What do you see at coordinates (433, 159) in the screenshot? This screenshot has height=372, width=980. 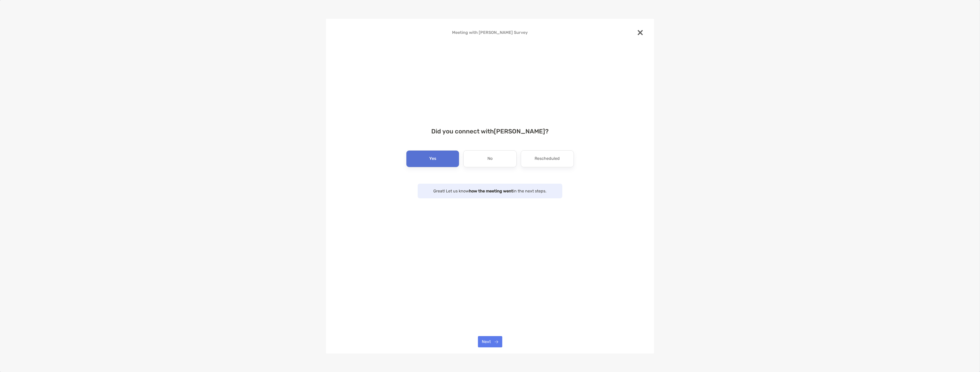 I see `p: Yes` at bounding box center [433, 159].